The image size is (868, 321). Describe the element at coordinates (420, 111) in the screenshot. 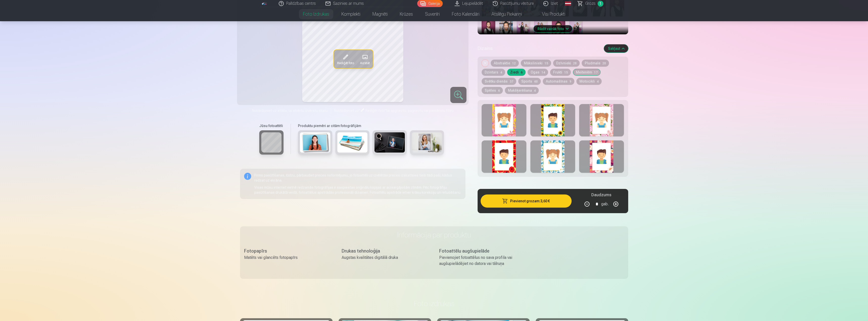

I see `span: lai apgrieztu, pagrieztu vai piemērotu filtru` at that location.